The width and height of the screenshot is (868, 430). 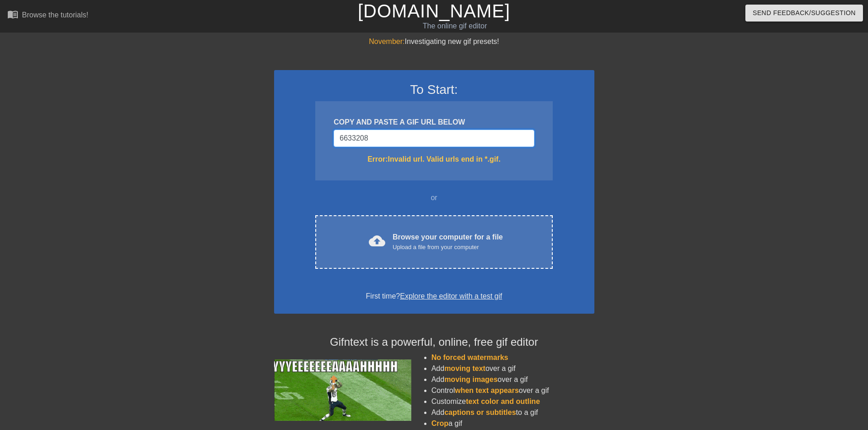 What do you see at coordinates (450, 296) in the screenshot?
I see `a: Explore the editor with a test gif` at bounding box center [450, 296].